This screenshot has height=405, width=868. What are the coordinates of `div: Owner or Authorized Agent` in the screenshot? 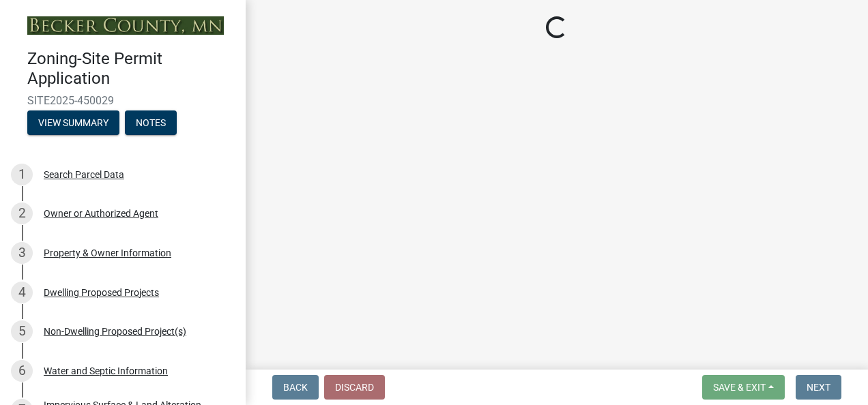 It's located at (101, 214).